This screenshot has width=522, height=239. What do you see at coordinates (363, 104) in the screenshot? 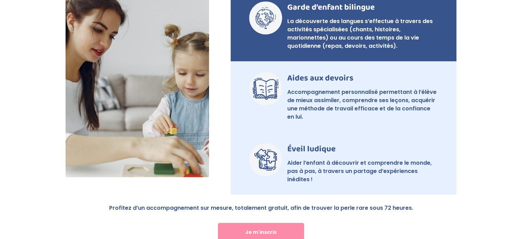
I see `p: Accompagnement personnalisé permettant à l’élève de mieux assimiler, comprendre ses leçons, acqué...` at bounding box center [363, 104].